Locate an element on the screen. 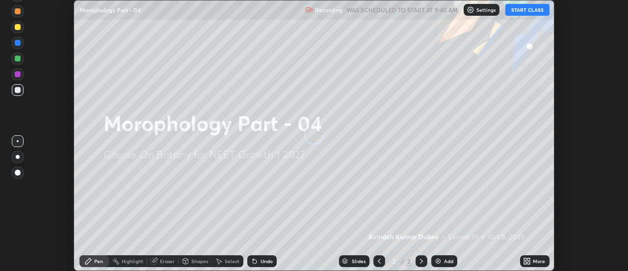 Image resolution: width=628 pixels, height=271 pixels. div: Shapes is located at coordinates (200, 261).